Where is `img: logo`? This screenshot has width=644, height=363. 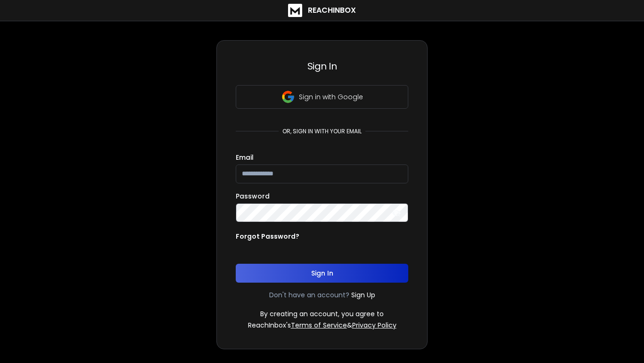 img: logo is located at coordinates (295, 11).